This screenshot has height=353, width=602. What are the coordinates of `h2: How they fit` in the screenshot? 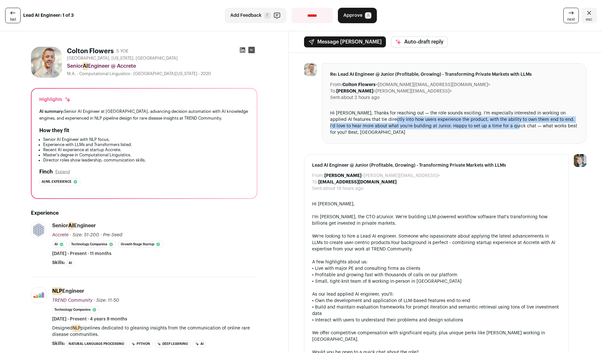 It's located at (54, 131).